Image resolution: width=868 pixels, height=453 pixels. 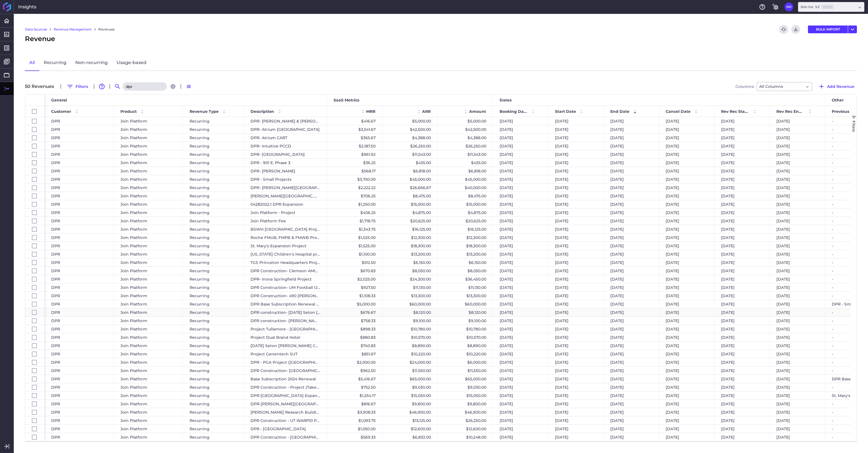 What do you see at coordinates (173, 87) in the screenshot?
I see `button: Close search` at bounding box center [173, 87].